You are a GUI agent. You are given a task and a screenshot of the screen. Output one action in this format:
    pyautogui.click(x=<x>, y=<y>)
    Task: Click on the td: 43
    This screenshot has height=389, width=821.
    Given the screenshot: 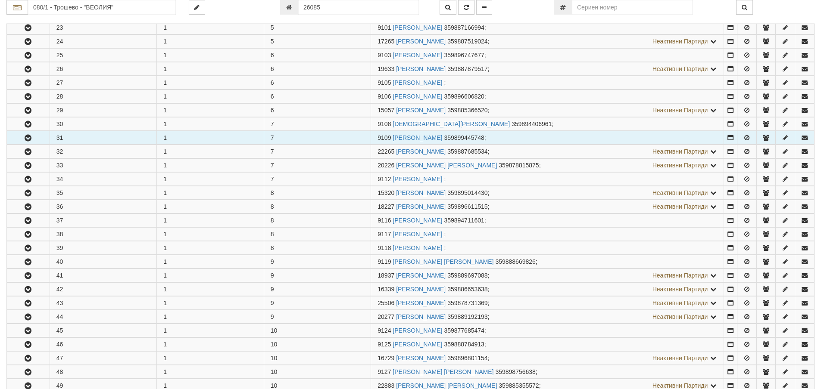 What is the action you would take?
    pyautogui.click(x=103, y=303)
    